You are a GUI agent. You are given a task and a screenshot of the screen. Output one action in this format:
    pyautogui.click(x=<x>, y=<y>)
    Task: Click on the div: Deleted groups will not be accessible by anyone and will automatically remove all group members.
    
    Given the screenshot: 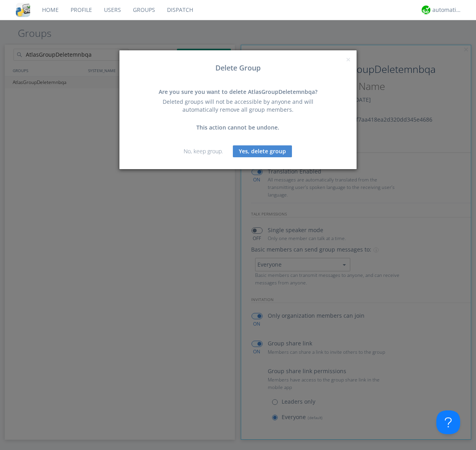 What is the action you would take?
    pyautogui.click(x=238, y=106)
    